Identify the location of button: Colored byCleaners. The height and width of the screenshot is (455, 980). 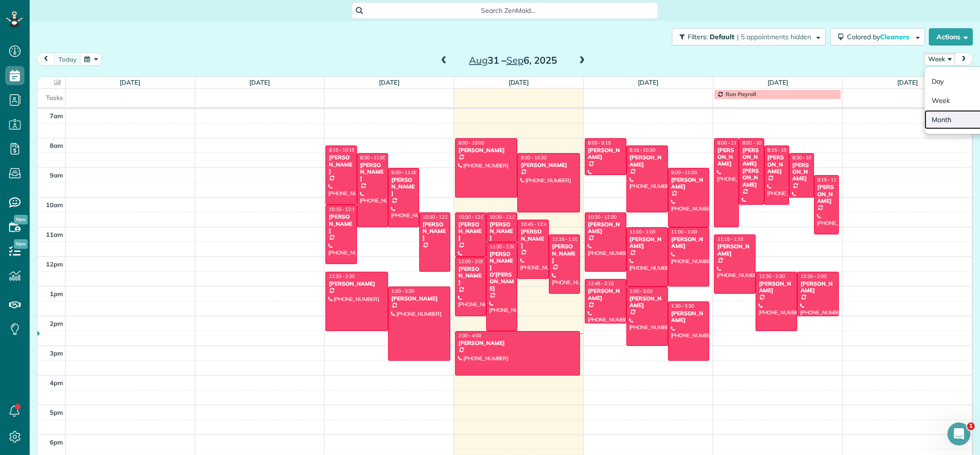
(877, 37).